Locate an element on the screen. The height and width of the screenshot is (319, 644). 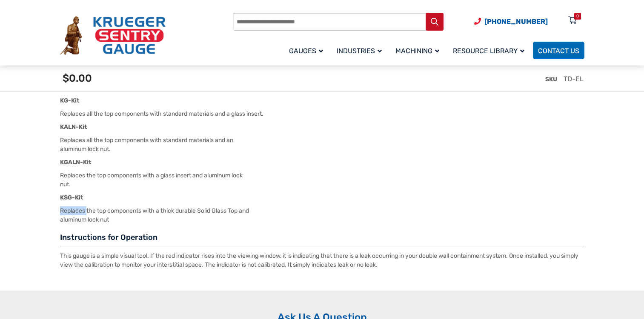
p: Replaces all the top components with standard materials and an aluminum lock nut. is located at coordinates (322, 145).